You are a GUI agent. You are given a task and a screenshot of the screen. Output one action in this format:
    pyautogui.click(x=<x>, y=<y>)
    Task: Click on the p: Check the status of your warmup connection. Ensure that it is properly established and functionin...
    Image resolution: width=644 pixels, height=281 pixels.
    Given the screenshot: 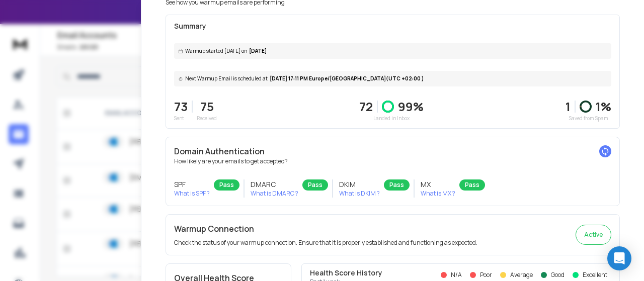 What is the action you would take?
    pyautogui.click(x=326, y=243)
    